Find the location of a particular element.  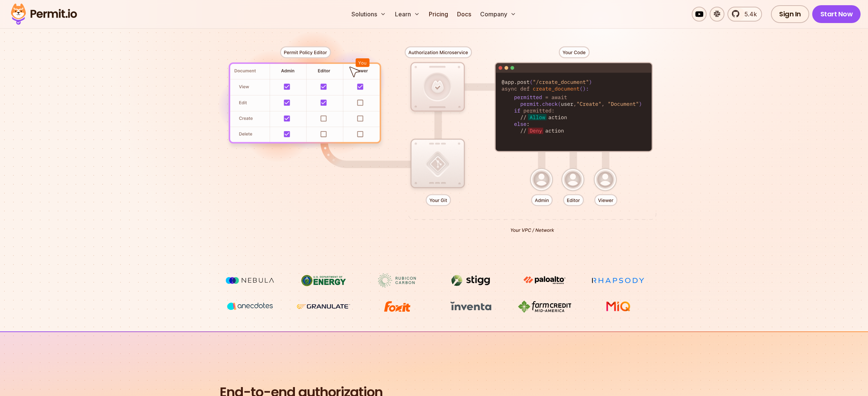

img: paloalto is located at coordinates (544, 280).